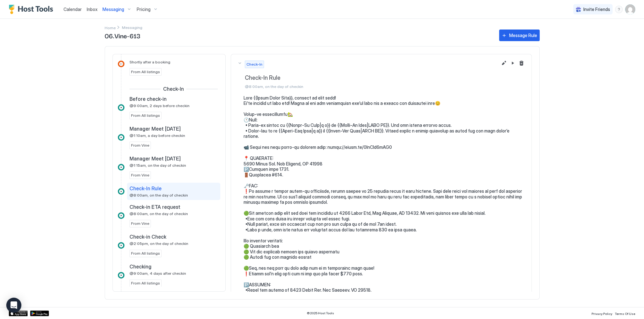 Image resolution: width=644 pixels, height=319 pixels. Describe the element at coordinates (113, 10) in the screenshot. I see `span: Messaging` at that location.